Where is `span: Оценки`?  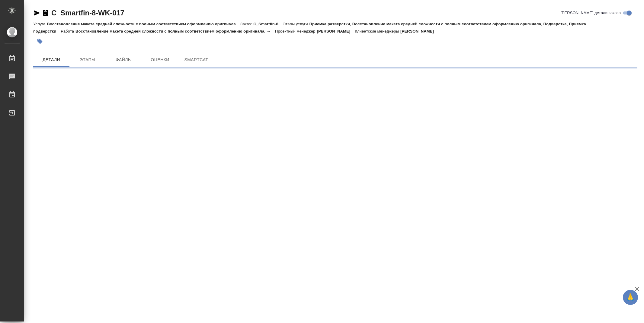
span: Оценки is located at coordinates (160, 60).